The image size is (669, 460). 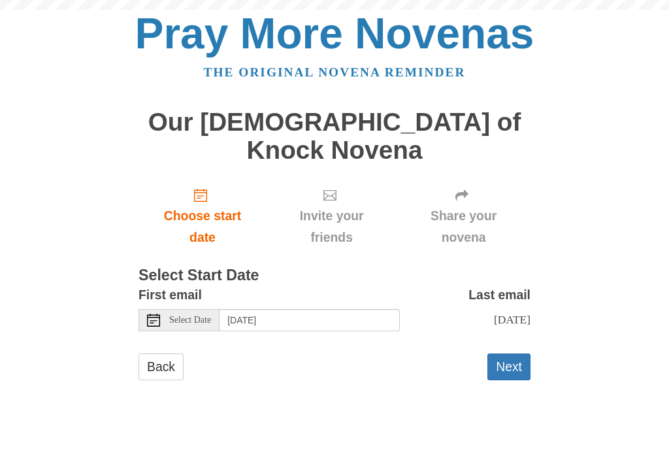 I want to click on button: Next, so click(x=509, y=367).